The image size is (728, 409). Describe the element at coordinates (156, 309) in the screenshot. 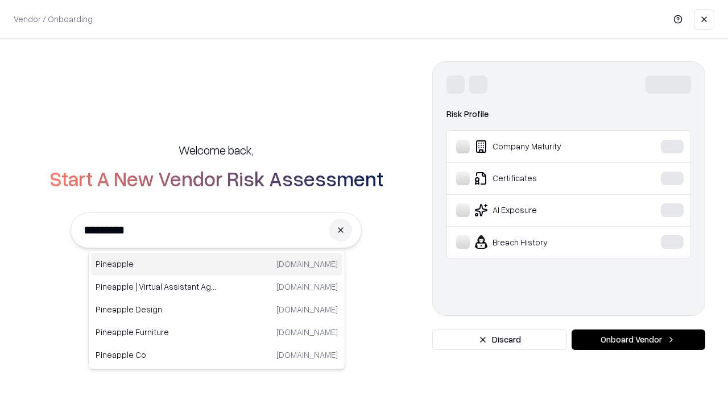

I see `p: Pineapple Design` at that location.